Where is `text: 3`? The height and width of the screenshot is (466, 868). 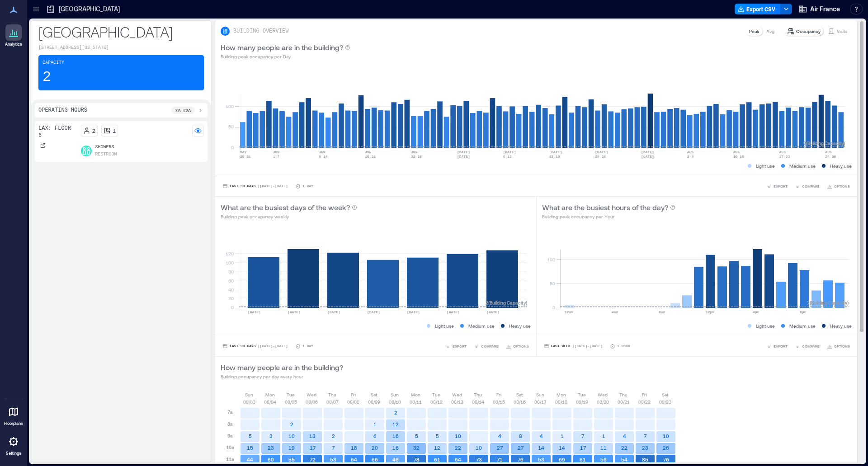
text: 3 is located at coordinates (271, 436).